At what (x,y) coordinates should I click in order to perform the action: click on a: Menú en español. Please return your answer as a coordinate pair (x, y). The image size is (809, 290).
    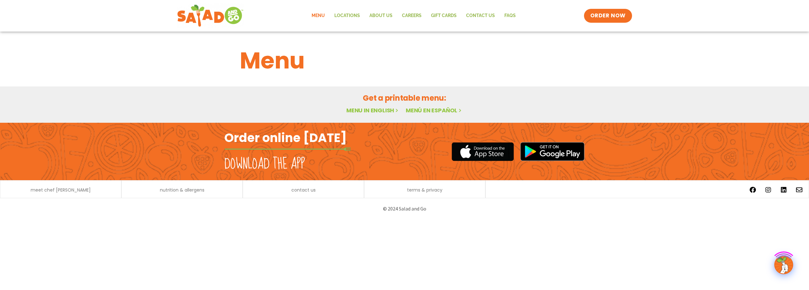
    Looking at the image, I should click on (434, 110).